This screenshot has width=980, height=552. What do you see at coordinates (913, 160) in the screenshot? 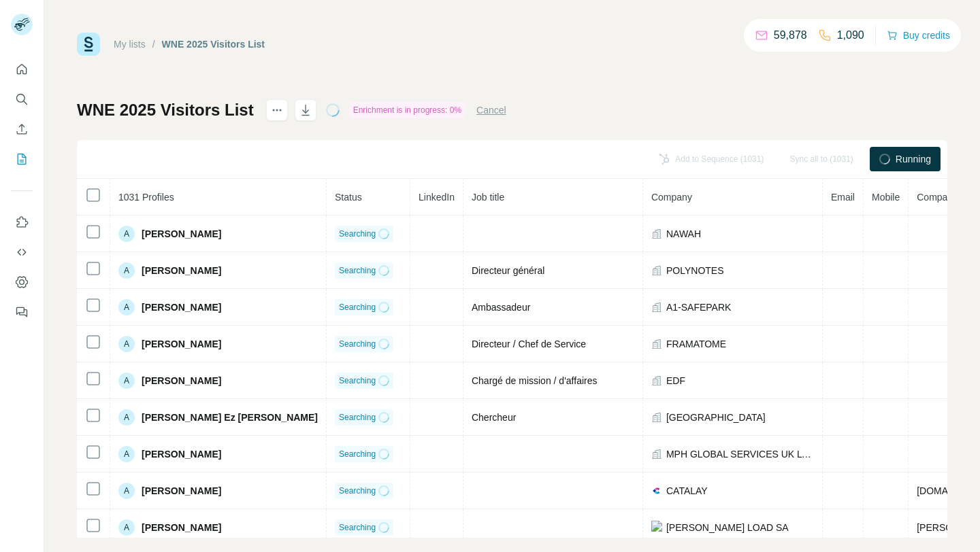
I see `span: Running` at bounding box center [913, 160].